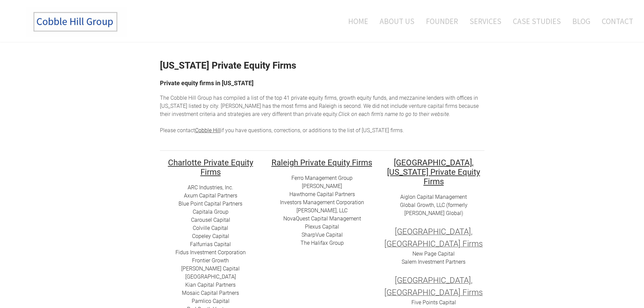 The height and width of the screenshot is (308, 644). I want to click on a: ​Kian Capital Partners, so click(210, 285).